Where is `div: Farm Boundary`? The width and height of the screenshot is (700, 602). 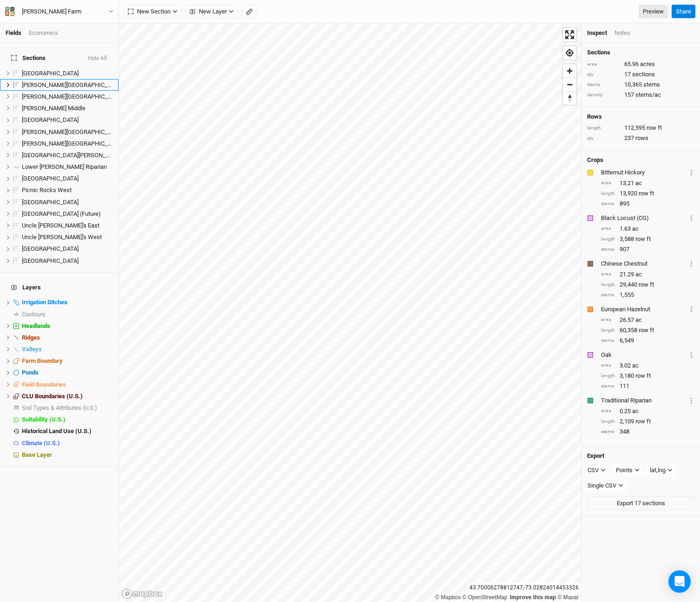
div: Farm Boundary is located at coordinates (67, 361).